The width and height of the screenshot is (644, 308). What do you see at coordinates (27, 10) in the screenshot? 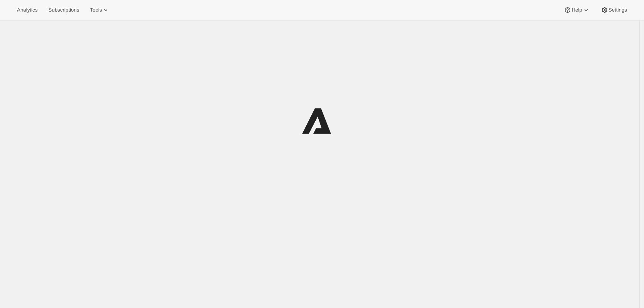
I see `button: Analytics` at bounding box center [27, 10].